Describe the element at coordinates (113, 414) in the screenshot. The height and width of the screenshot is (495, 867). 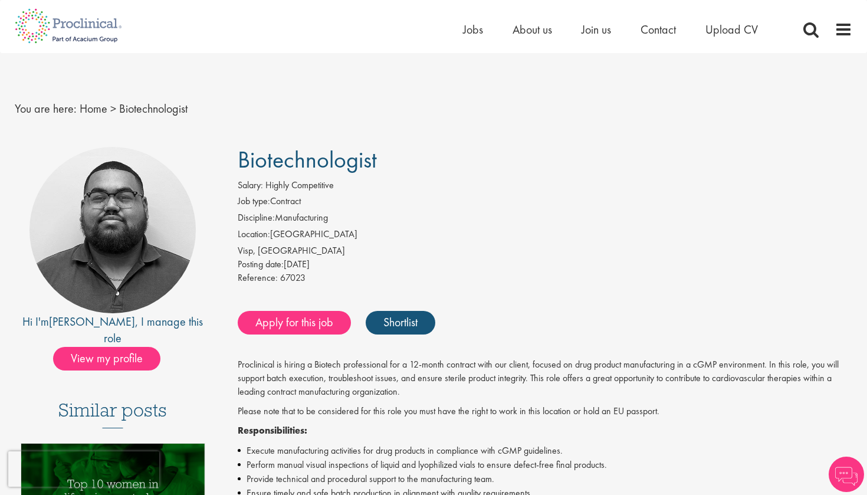
I see `h3: Similar posts` at that location.